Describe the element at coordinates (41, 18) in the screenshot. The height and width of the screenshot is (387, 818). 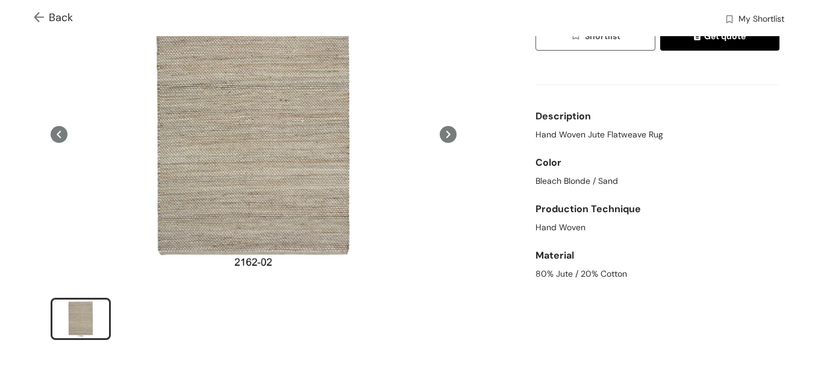
I see `img: Go back` at that location.